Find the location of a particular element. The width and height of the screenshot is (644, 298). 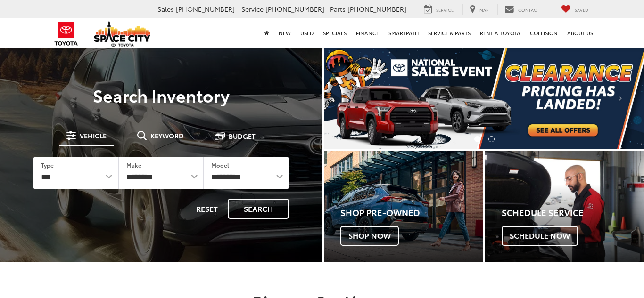

img: Toyota is located at coordinates (66, 34).